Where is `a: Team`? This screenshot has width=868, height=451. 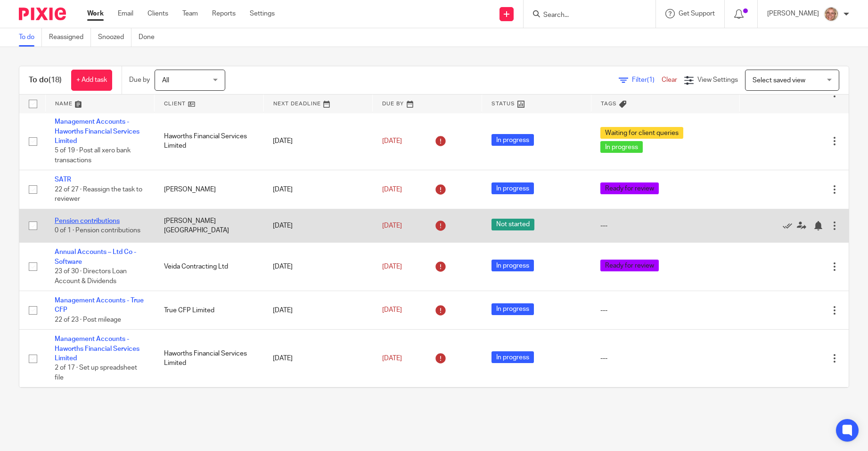
a: Team is located at coordinates (190, 14).